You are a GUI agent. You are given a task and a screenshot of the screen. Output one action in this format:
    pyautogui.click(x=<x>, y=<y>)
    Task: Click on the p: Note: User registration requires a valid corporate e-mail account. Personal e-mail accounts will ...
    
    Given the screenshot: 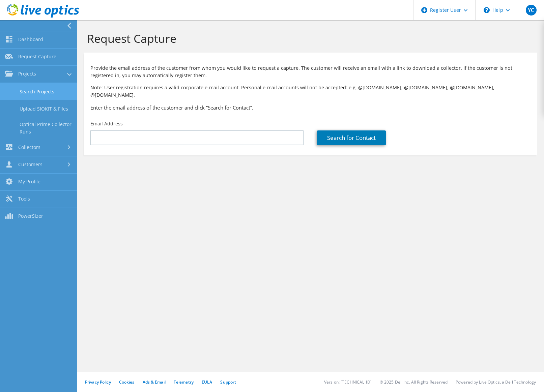 What is the action you would take?
    pyautogui.click(x=310, y=92)
    